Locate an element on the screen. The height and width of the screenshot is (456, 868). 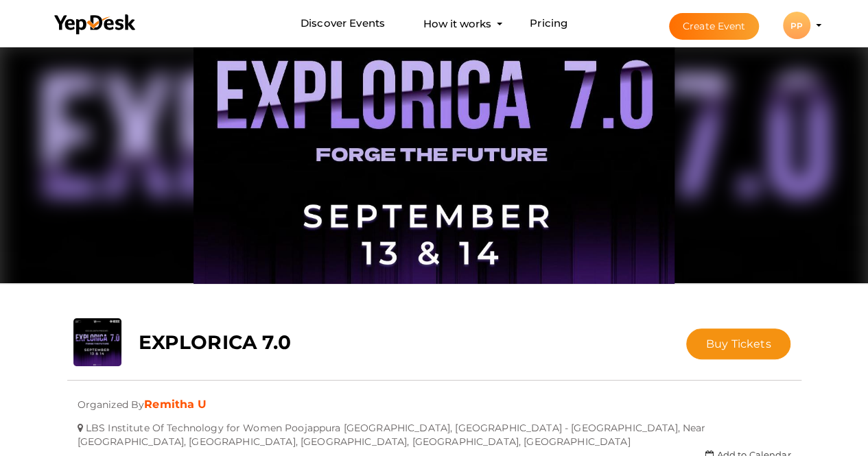
span: Organized By is located at coordinates (111, 399).